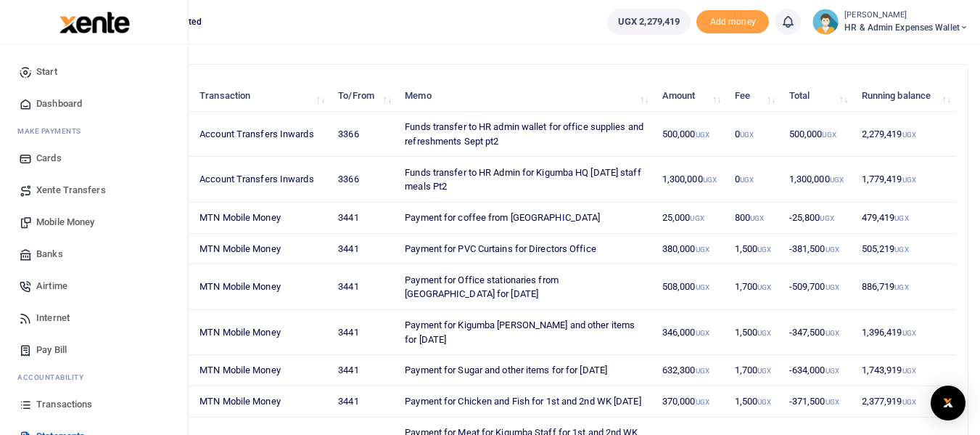  I want to click on span: HR & Admin Expenses Wallet, so click(906, 27).